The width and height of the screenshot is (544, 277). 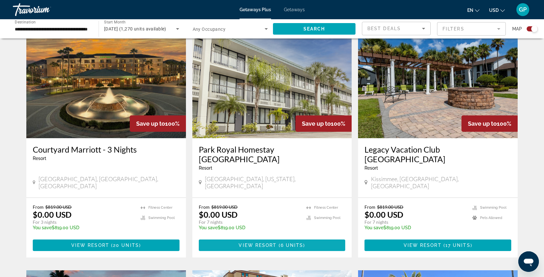 I want to click on h3: Courtyard Marriott - 3 Nights, so click(x=106, y=150).